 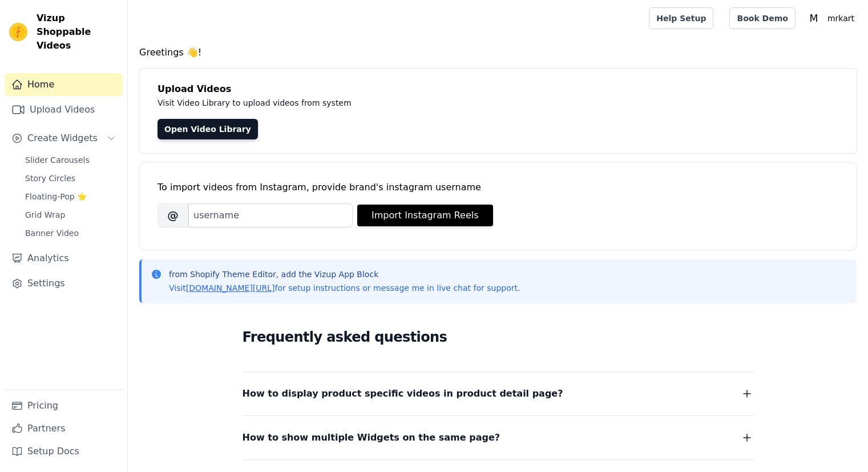 I want to click on p: from Shopify Theme Editor, add the Vizup App Block, so click(x=344, y=274).